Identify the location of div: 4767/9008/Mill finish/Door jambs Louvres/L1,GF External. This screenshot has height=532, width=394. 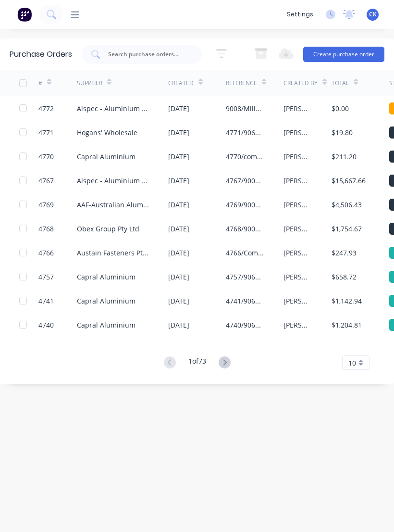
(245, 180).